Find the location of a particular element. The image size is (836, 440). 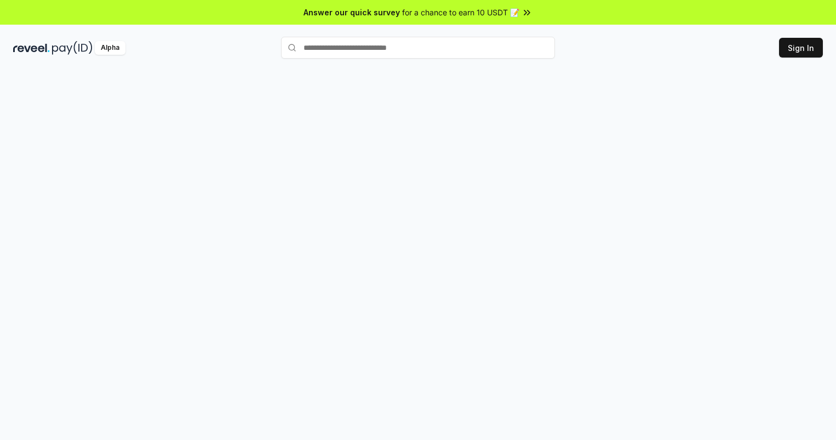

span: for a chance to earn 10 USDT 📝 is located at coordinates (461, 12).